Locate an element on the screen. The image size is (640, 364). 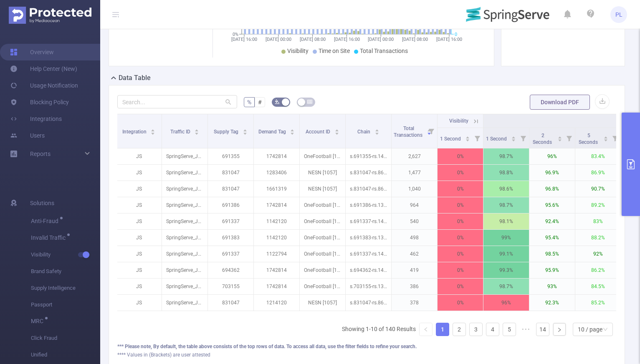
span: Invalid Traffic is located at coordinates (49, 238).